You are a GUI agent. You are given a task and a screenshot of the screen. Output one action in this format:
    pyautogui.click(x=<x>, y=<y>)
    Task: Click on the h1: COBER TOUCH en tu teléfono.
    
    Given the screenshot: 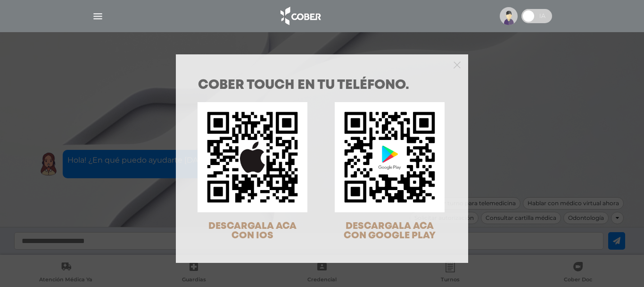 What is the action you would take?
    pyautogui.click(x=322, y=86)
    